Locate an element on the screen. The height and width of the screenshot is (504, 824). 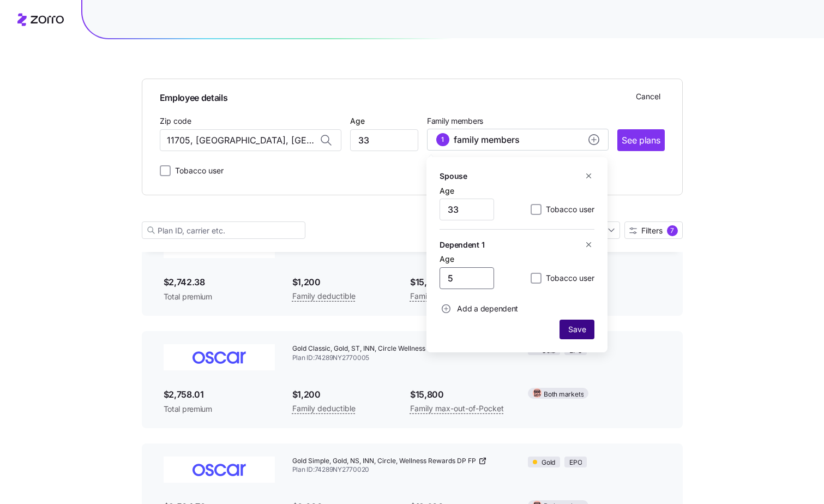
span: EPO is located at coordinates (575, 463).